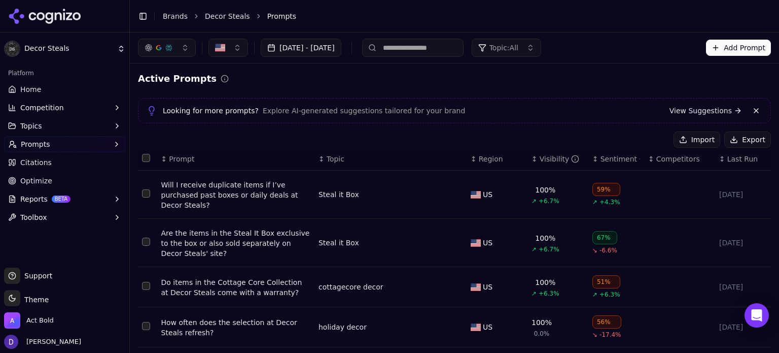  What do you see at coordinates (342, 327) in the screenshot?
I see `div: holiday decor` at bounding box center [342, 327].